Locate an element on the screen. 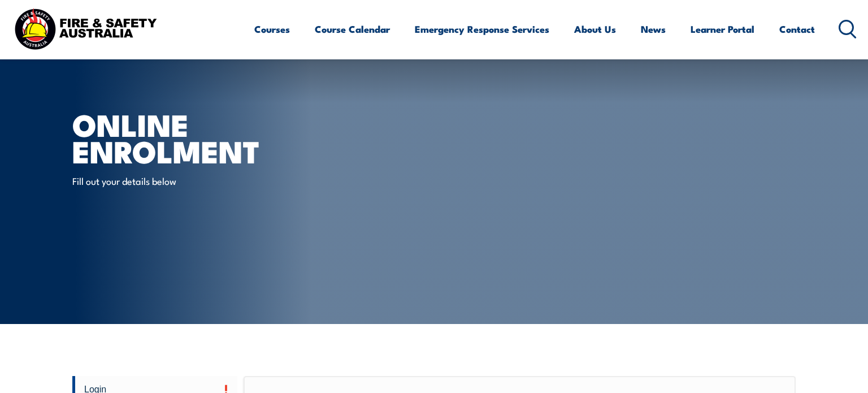  a: News is located at coordinates (654, 29).